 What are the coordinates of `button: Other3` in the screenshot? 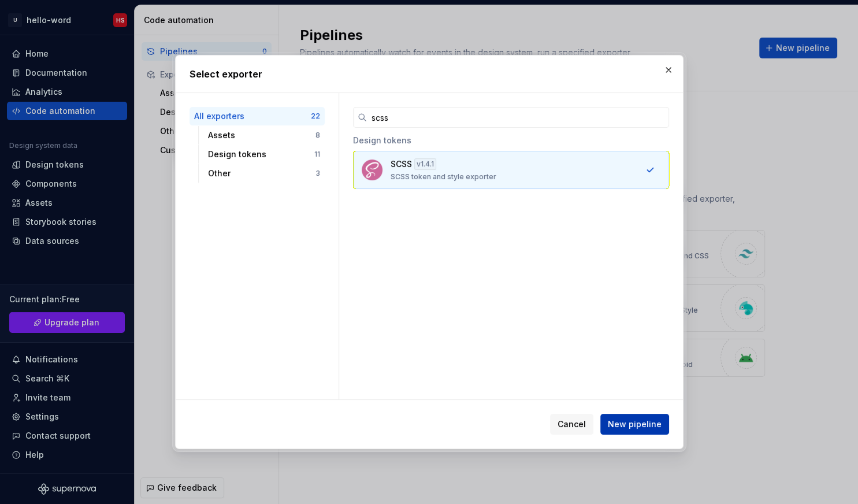 It's located at (264, 173).